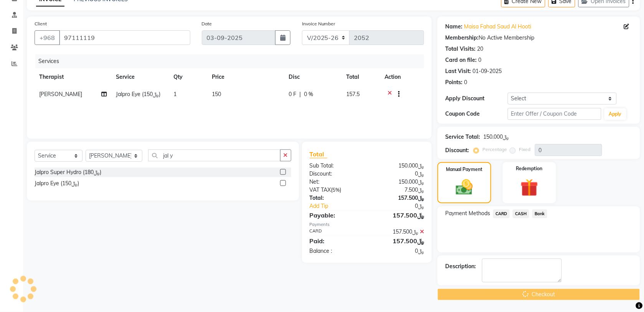 The width and height of the screenshot is (644, 312). I want to click on div: Membership:, so click(462, 37).